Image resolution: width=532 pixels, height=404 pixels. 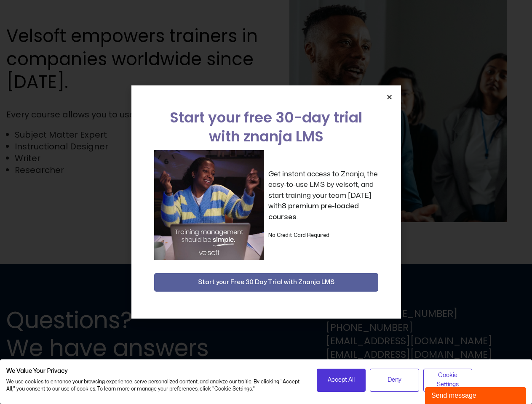 I want to click on p: We use cookies to enhance your browsing experience, serve personalized content, and analyze our t..., so click(x=155, y=386).